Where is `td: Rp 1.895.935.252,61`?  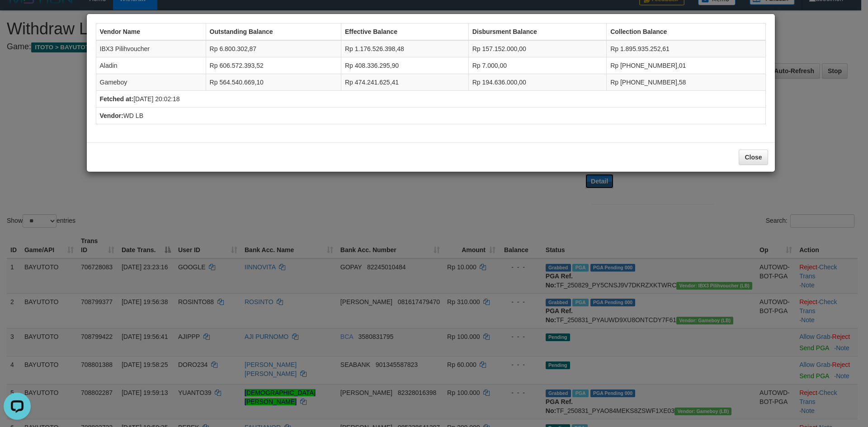
td: Rp 1.895.935.252,61 is located at coordinates (686, 49).